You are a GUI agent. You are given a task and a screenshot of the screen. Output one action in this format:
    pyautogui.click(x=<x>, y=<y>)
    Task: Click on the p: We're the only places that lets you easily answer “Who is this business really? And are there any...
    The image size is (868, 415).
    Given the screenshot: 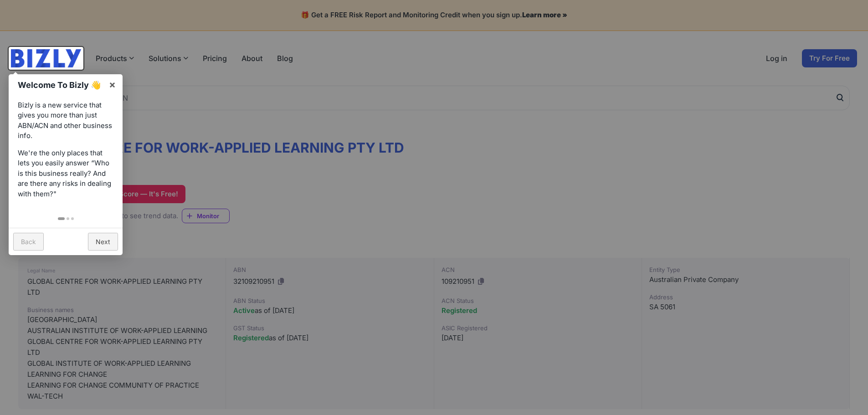 What is the action you would take?
    pyautogui.click(x=65, y=174)
    